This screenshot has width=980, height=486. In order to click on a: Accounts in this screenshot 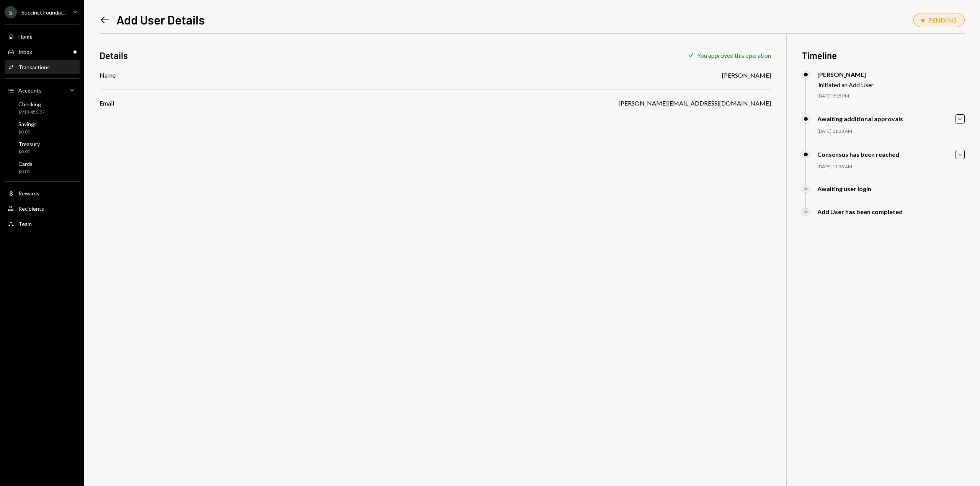, I will do `click(42, 90)`.